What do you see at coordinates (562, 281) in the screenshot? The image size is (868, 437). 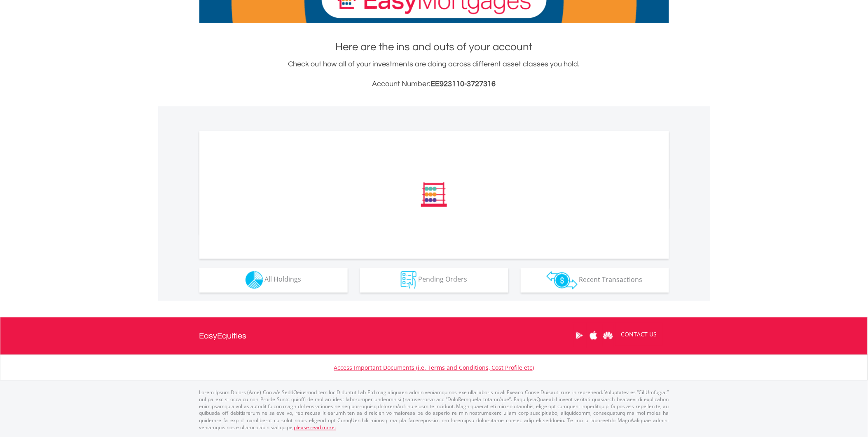 I see `img: transactions-zar-wht.png` at bounding box center [562, 281].